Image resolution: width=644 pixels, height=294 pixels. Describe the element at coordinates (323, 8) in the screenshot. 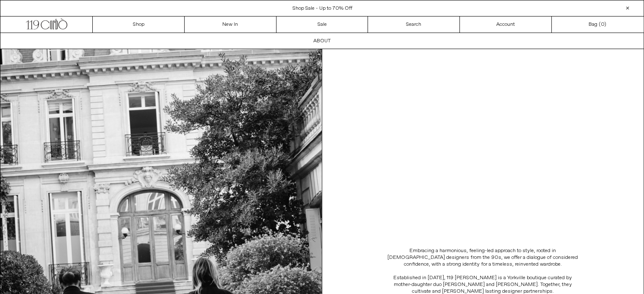

I see `a: Shop Sale - Up to 70% Off` at that location.